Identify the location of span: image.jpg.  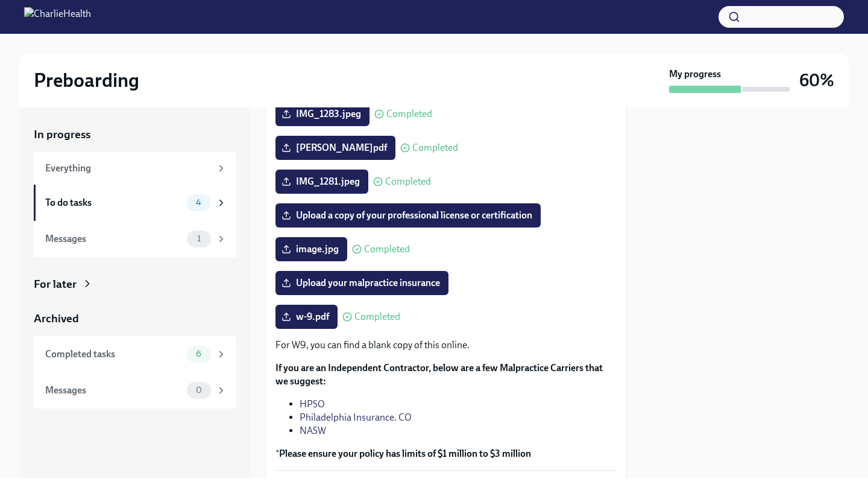
(311, 250).